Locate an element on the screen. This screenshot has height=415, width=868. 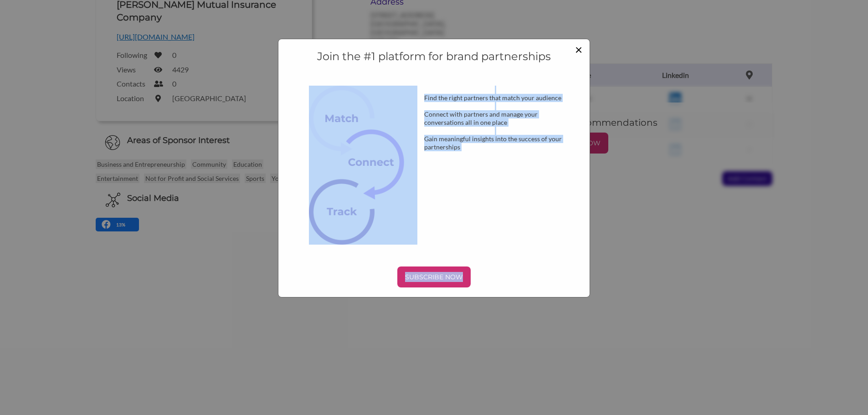
button: Close modal is located at coordinates (579, 49).